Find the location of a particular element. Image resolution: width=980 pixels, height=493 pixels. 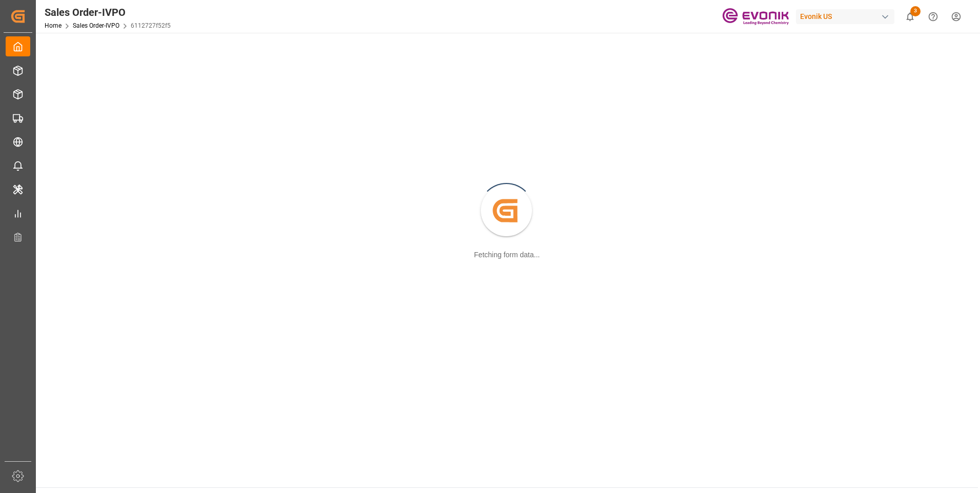

img: Evonik-brand-mark-Deep-Purple-RGB.jpeg_1700498283.jpeg is located at coordinates (755, 16).